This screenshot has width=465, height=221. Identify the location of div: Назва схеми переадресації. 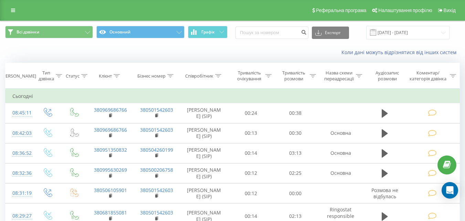
(339, 76).